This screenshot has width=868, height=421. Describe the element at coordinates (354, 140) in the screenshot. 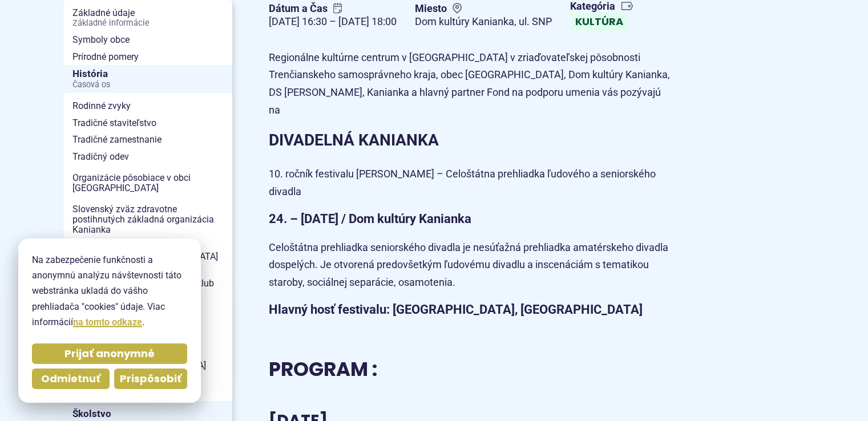

I see `strong: DIVADELNÁ KANIANKA` at that location.